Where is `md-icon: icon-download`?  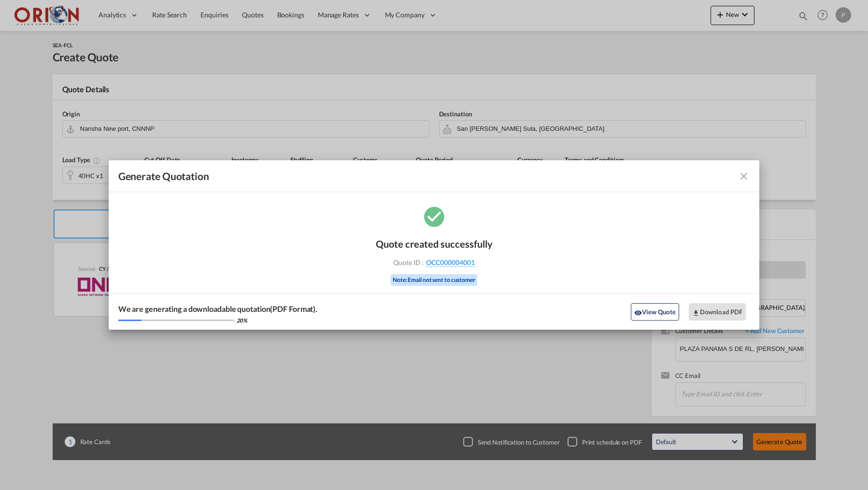 md-icon: icon-download is located at coordinates (697, 313).